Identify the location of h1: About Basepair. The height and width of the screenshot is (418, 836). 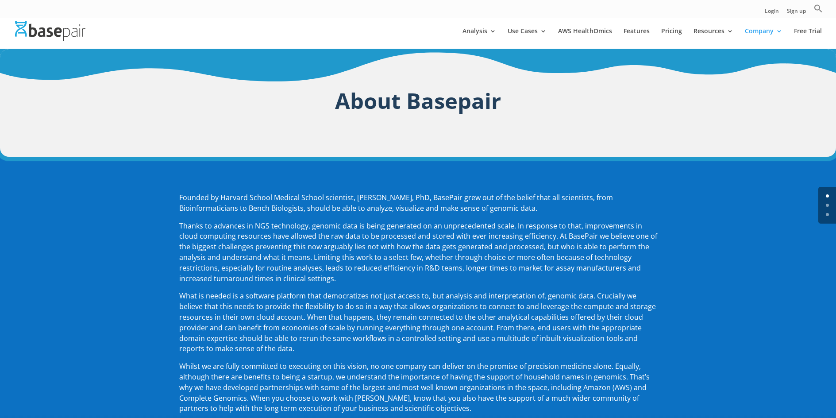
(418, 103).